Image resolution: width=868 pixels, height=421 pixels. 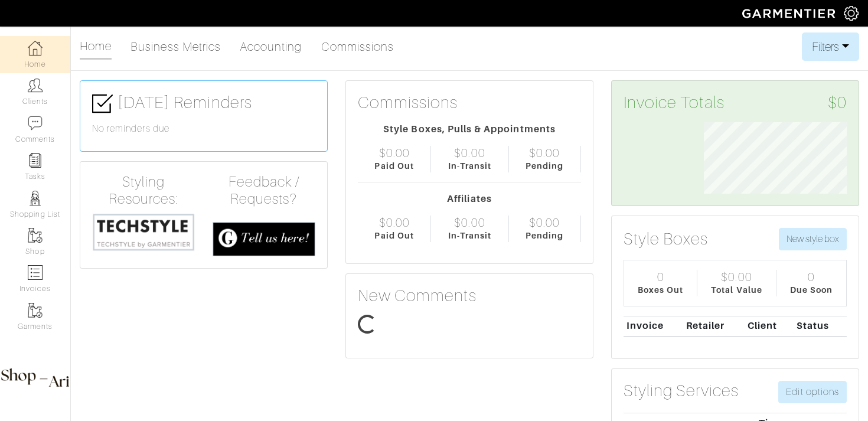 I want to click on img: garmentier-logo-header-white-b43fb05a5012e4ada735d5af1a66efaba907eab6374d6393d1fbf88cb4ef424d.png, so click(x=790, y=13).